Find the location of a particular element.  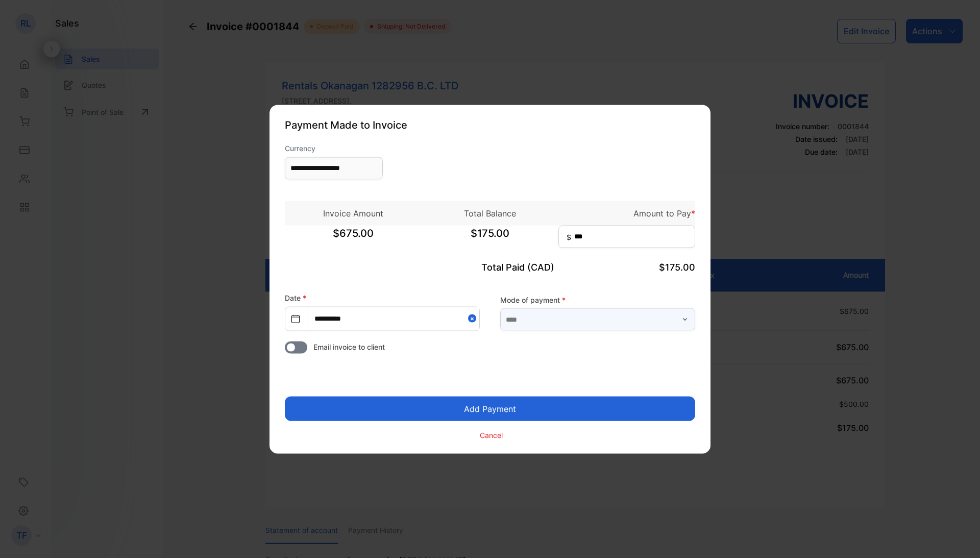

p: Total Paid (CAD) is located at coordinates (490, 266).